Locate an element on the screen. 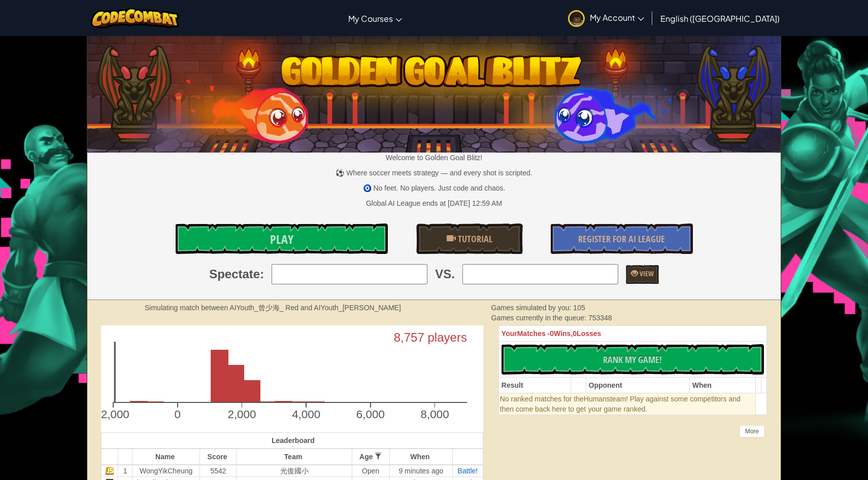  span: VS. is located at coordinates (445, 274).